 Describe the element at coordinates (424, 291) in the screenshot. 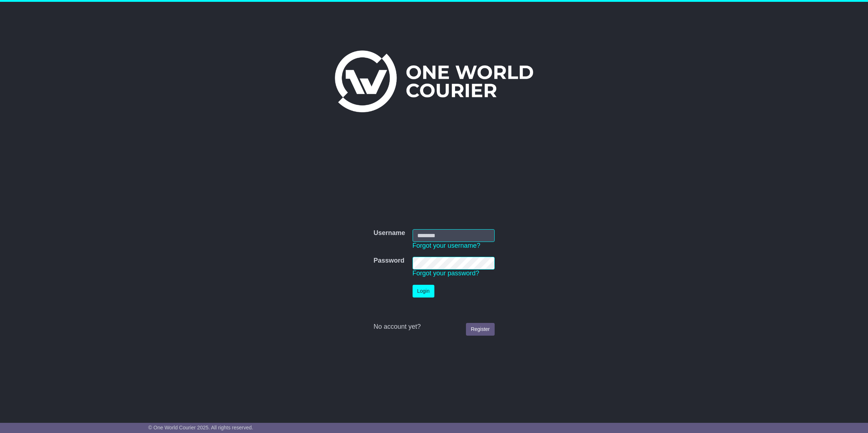

I see `button: Login` at that location.